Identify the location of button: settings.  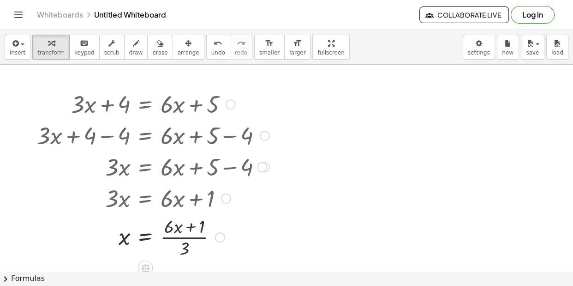
(479, 47).